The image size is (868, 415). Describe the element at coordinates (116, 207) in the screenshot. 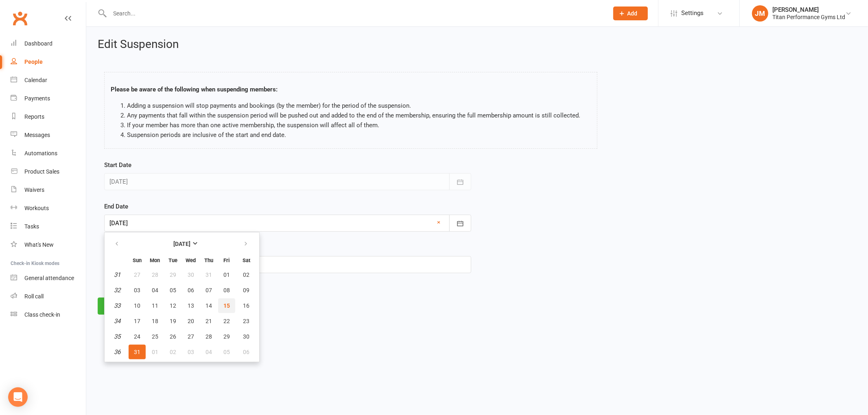

I see `label: End Date` at that location.